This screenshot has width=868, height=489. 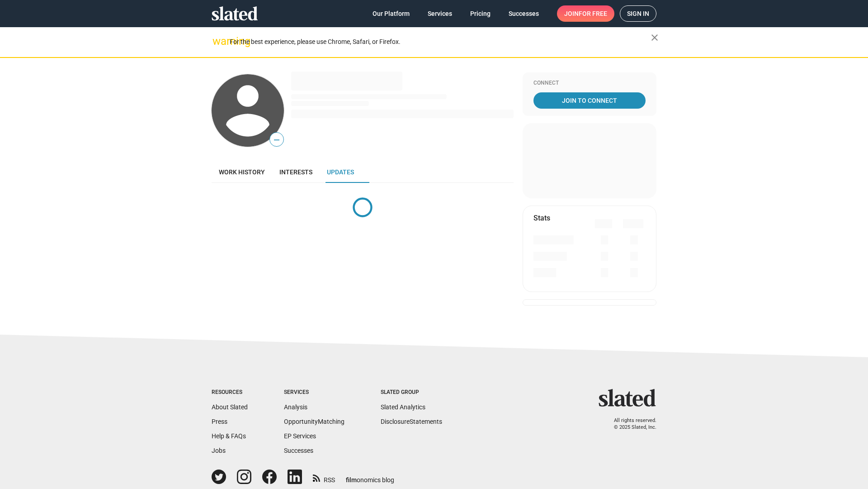 I want to click on span: Interests, so click(x=296, y=172).